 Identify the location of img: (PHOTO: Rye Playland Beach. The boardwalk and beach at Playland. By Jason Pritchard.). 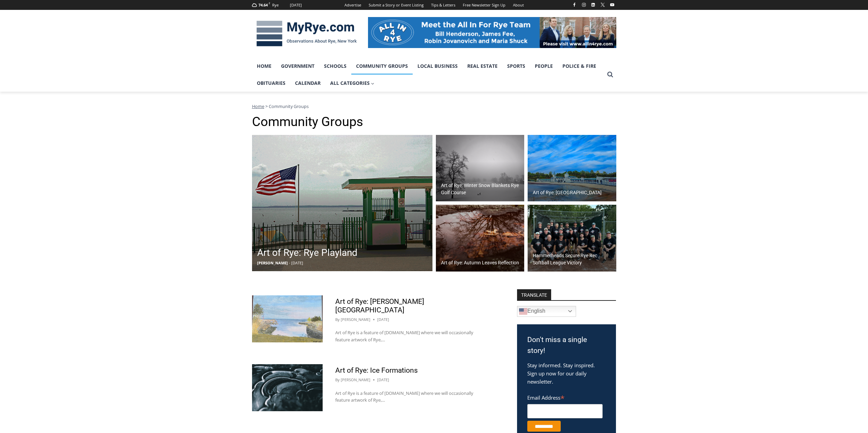
(572, 168).